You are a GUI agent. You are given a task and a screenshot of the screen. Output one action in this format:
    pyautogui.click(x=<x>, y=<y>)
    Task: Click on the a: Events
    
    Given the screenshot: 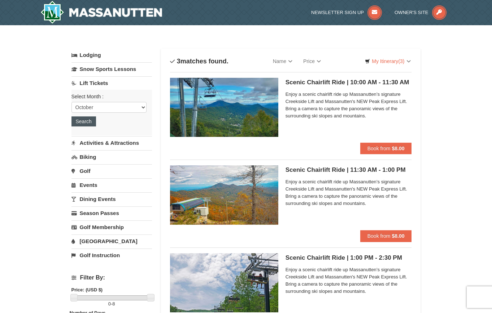 What is the action you would take?
    pyautogui.click(x=111, y=185)
    